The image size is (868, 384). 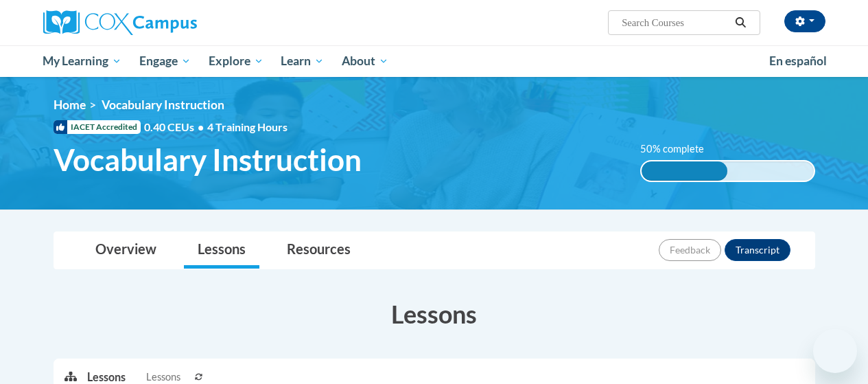 What do you see at coordinates (247, 126) in the screenshot?
I see `span: 4 Training Hours` at bounding box center [247, 126].